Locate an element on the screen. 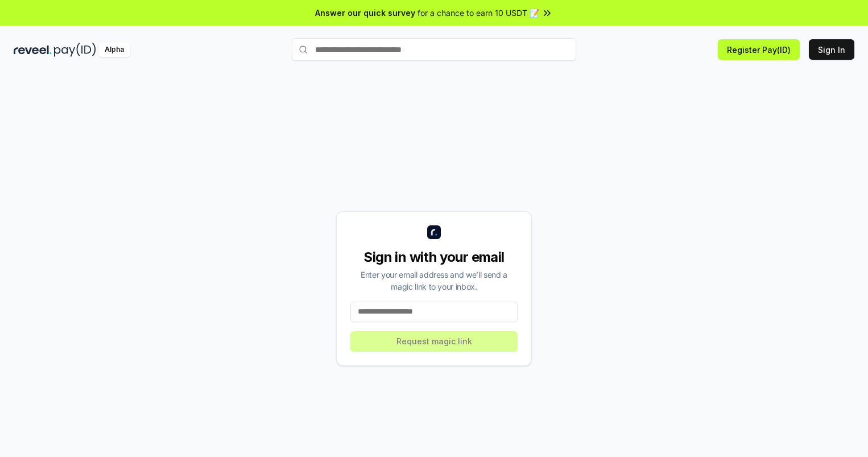  img: logo_small is located at coordinates (434, 232).